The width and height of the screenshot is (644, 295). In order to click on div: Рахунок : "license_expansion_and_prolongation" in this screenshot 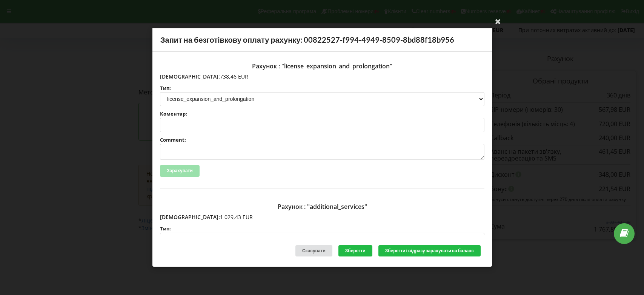, I will do `click(322, 66)`.